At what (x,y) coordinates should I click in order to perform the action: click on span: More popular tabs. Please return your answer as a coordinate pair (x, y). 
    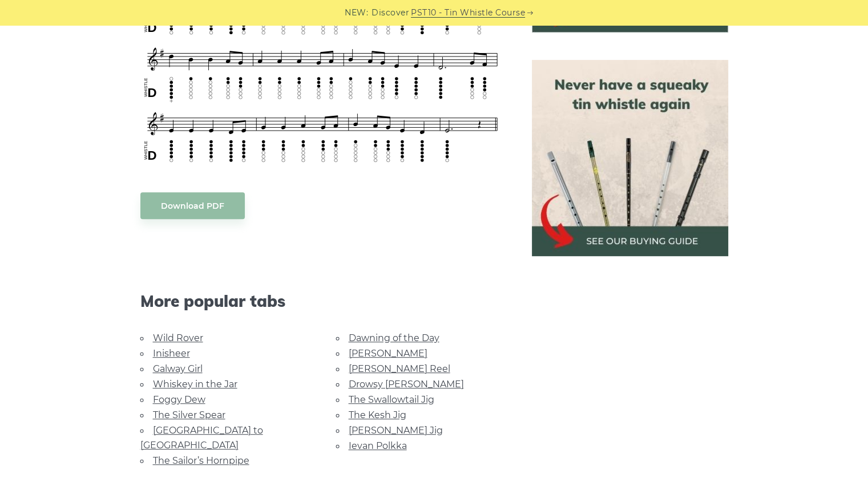
    Looking at the image, I should click on (322, 301).